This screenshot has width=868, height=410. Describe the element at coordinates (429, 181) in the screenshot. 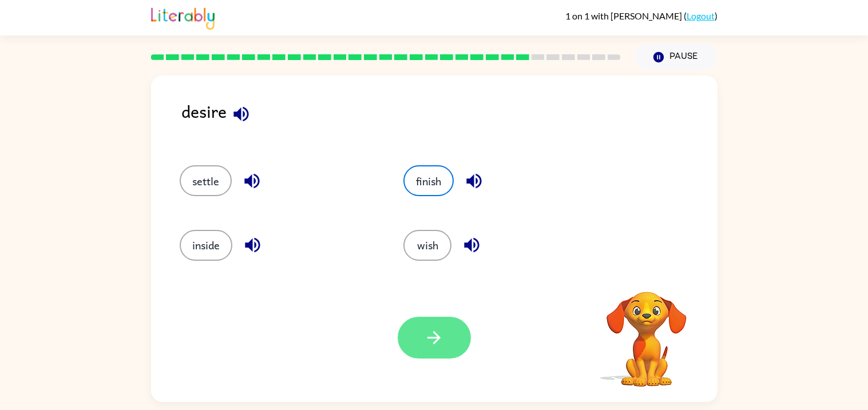

I see `button: finish` at that location.